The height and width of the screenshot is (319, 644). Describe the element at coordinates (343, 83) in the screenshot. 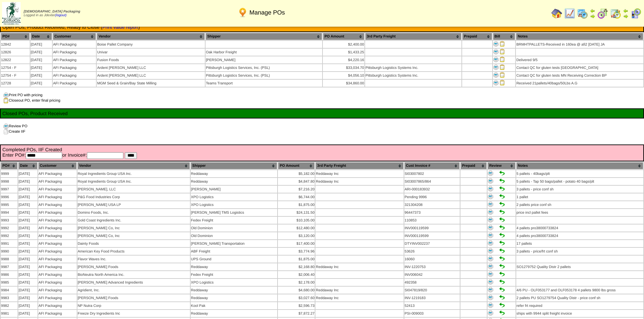

I see `div: $34,860.00` at that location.